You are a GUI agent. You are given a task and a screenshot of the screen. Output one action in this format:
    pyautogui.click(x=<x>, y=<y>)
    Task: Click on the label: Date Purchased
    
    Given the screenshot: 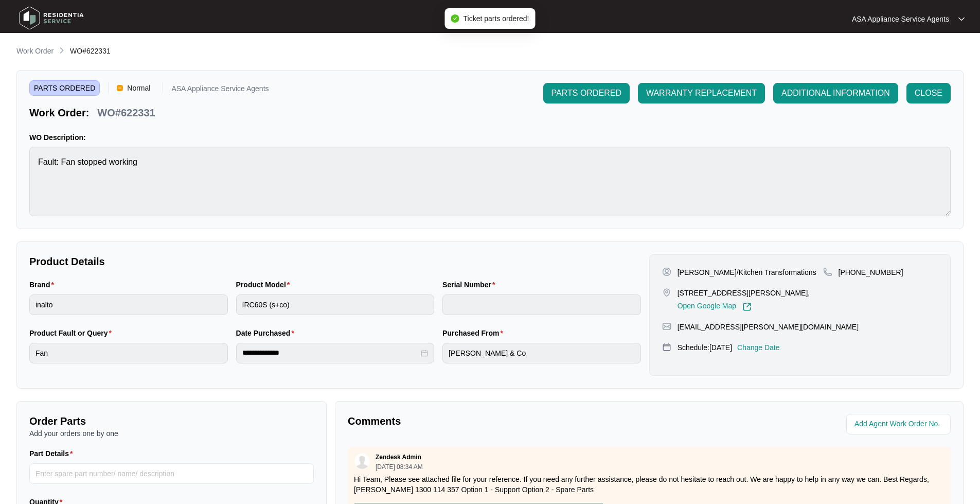 What is the action you would take?
    pyautogui.click(x=267, y=333)
    